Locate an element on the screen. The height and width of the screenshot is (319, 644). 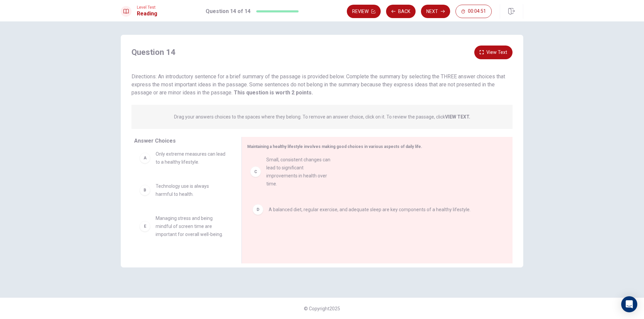
button: Next is located at coordinates (435, 12).